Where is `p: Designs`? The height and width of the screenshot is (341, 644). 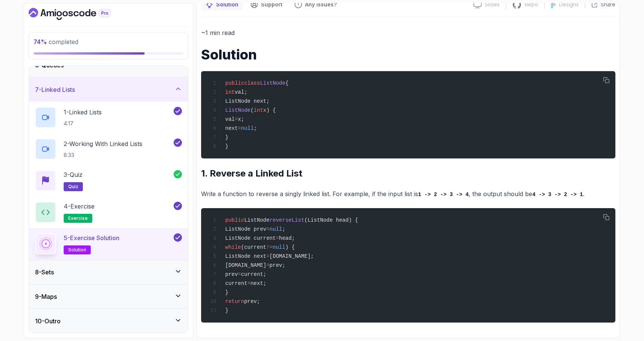 p: Designs is located at coordinates (569, 5).